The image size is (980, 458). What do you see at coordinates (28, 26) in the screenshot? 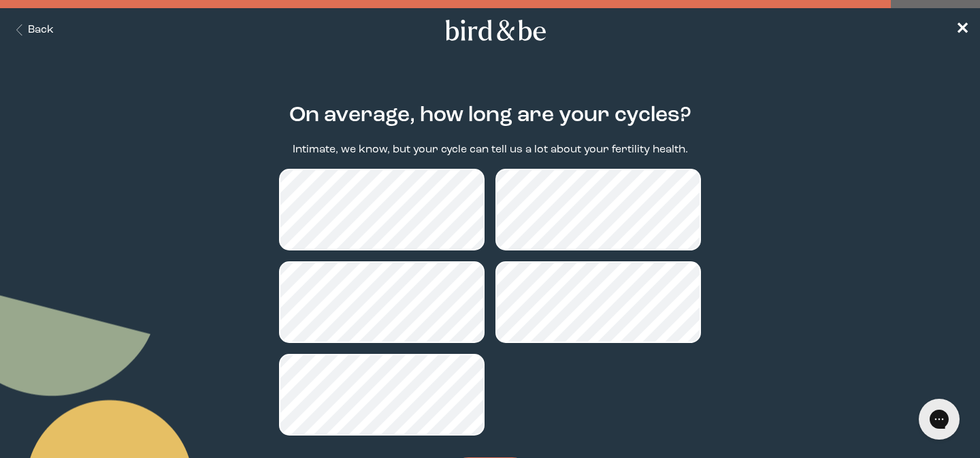
I see `button: Gorgias live chat` at bounding box center [28, 26].